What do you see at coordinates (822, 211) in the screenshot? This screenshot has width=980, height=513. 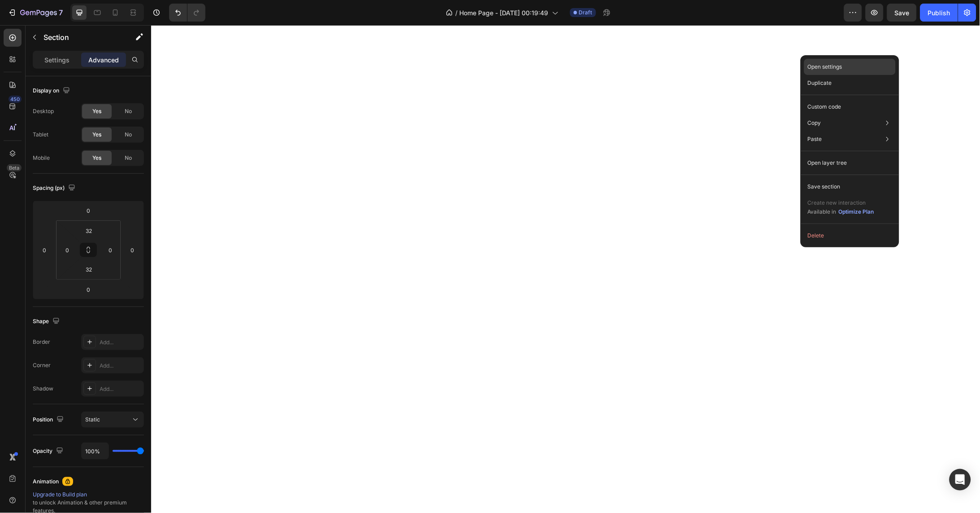 I see `span: Available in` at bounding box center [822, 211].